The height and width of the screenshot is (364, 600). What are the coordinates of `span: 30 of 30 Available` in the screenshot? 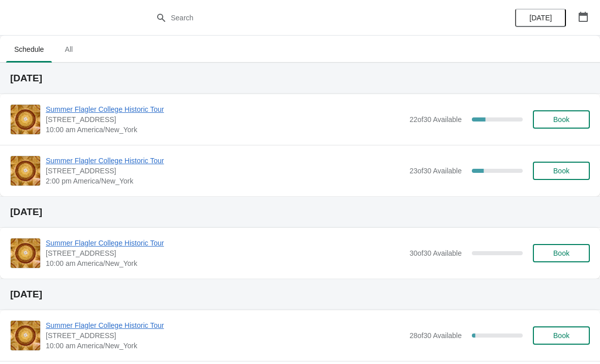 It's located at (435, 253).